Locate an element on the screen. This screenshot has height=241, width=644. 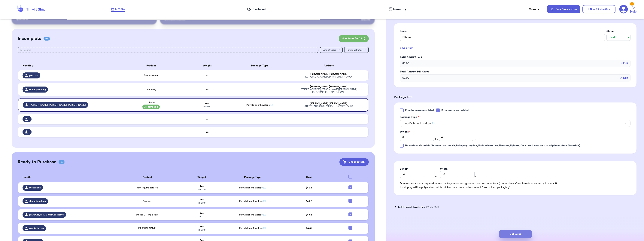
span: Born to jump zara tee is located at coordinates (147, 188).